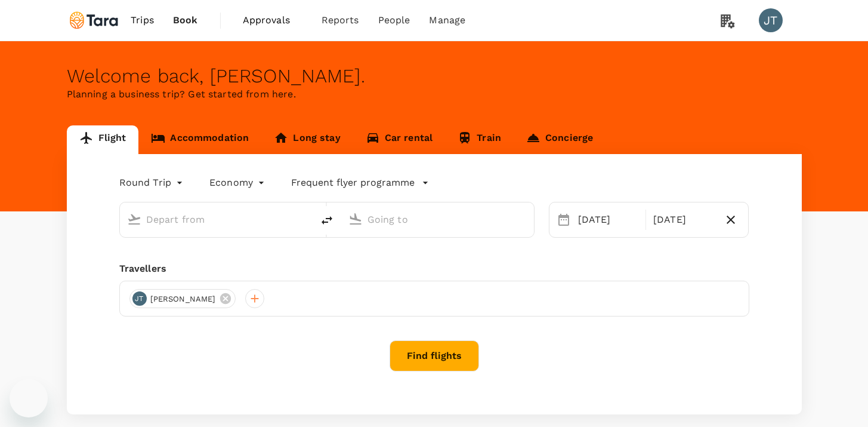 This screenshot has width=868, height=427. Describe the element at coordinates (238, 183) in the screenshot. I see `div: Economy` at that location.